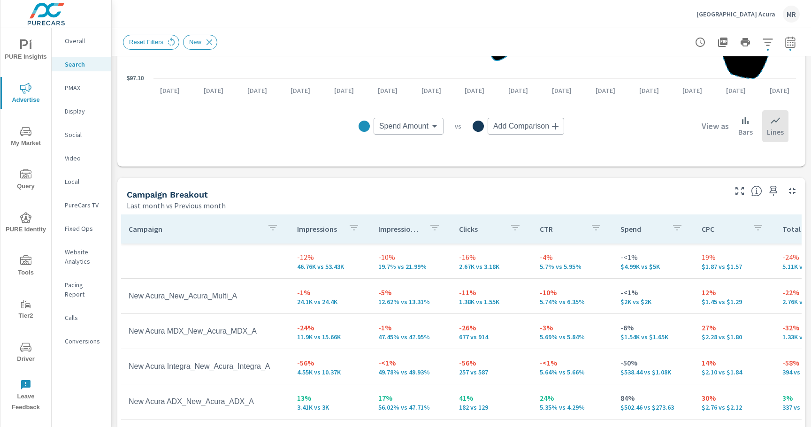 This screenshot has height=427, width=811. Describe the element at coordinates (84, 135) in the screenshot. I see `p: Social` at that location.